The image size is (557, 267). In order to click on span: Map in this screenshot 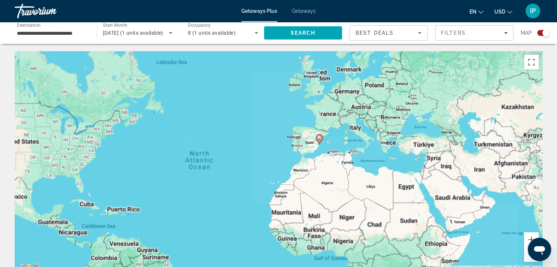, I will do `click(526, 33)`.